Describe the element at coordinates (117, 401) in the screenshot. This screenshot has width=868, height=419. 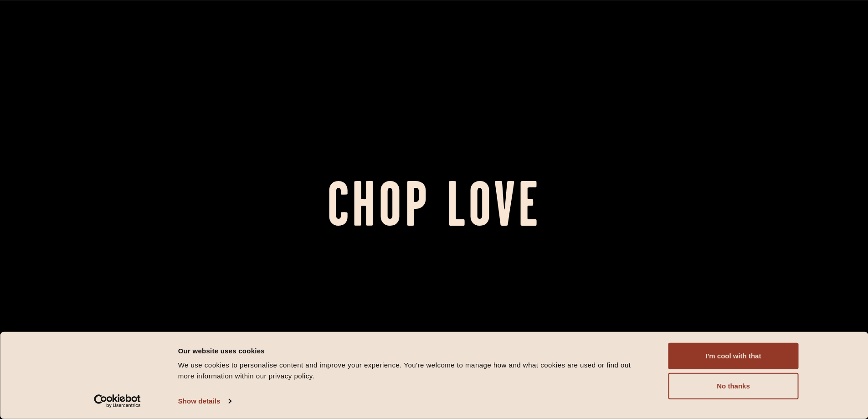
I see `a: Usercentrics Cookiebot - opens in a new window` at that location.